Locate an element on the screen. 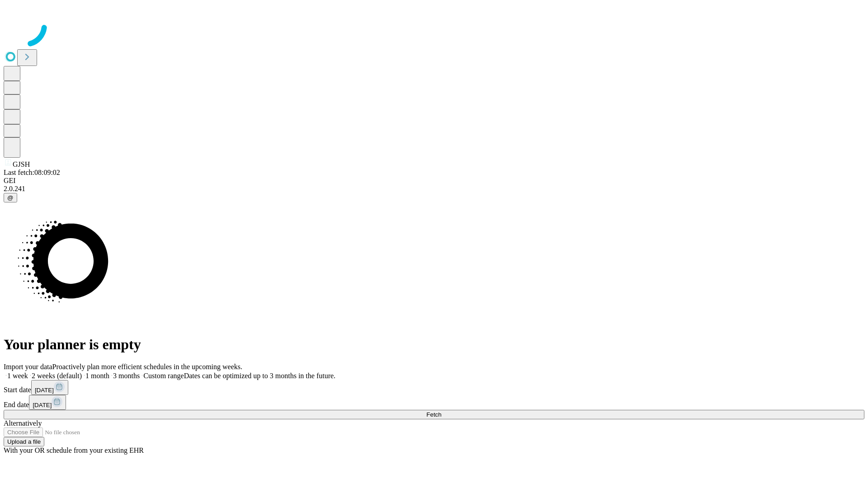 The height and width of the screenshot is (488, 868). div: Start date is located at coordinates (434, 387).